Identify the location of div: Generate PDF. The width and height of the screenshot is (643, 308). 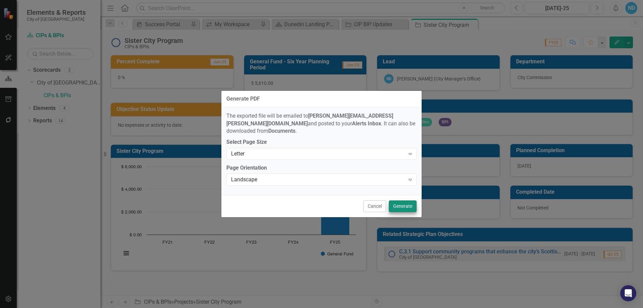
(243, 99).